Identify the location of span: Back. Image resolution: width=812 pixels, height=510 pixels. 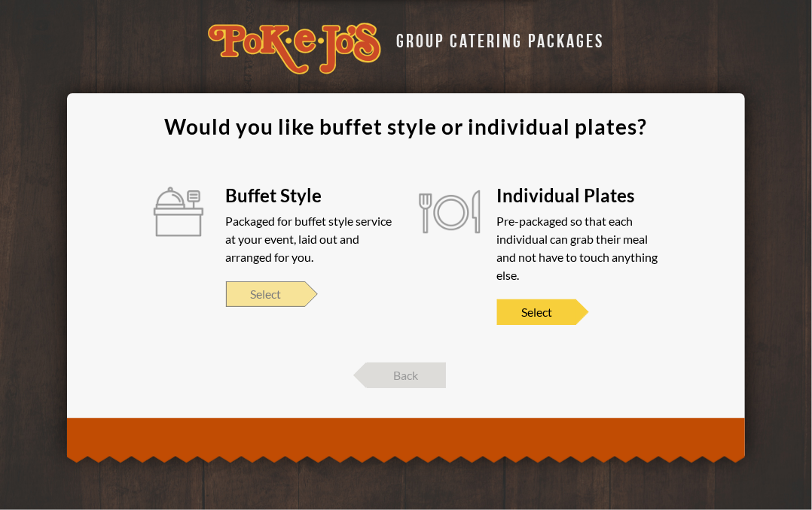
(406, 375).